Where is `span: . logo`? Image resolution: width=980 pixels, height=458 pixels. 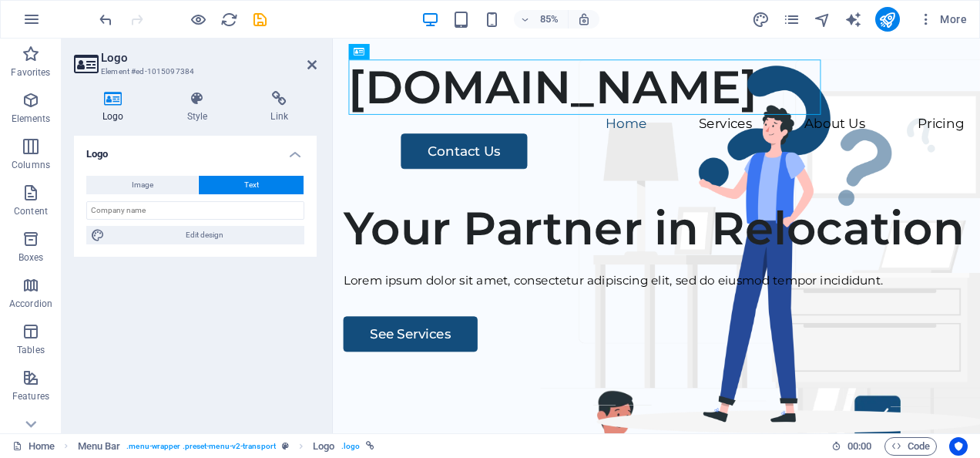 span: . logo is located at coordinates (351, 446).